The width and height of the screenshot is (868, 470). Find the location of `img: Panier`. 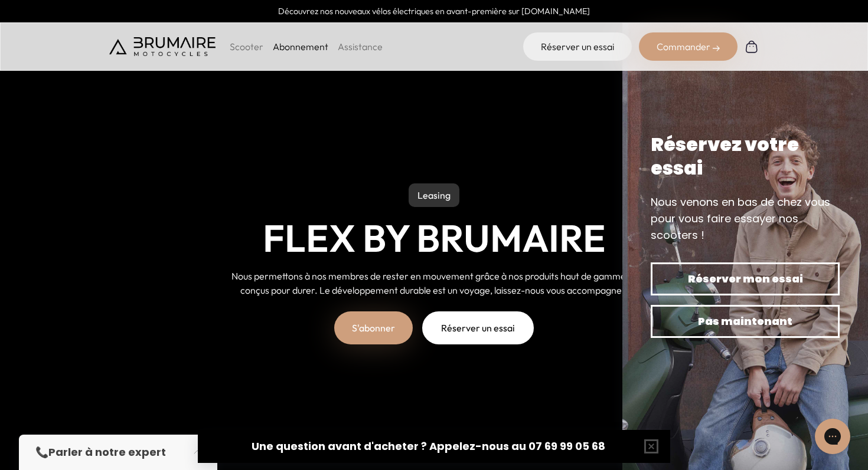

img: Panier is located at coordinates (752, 47).